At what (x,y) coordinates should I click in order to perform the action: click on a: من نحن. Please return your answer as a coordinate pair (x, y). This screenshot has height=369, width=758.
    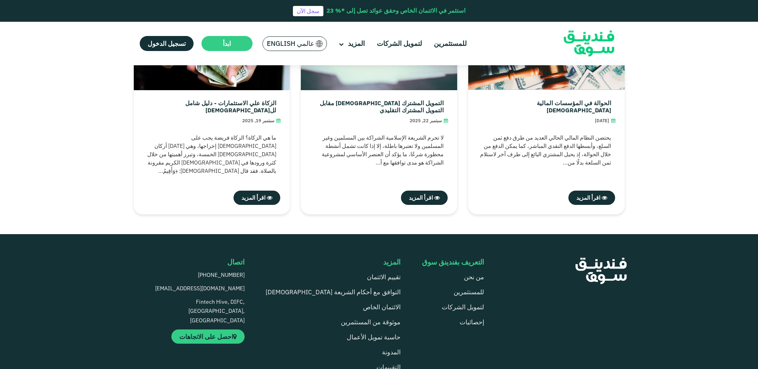
    Looking at the image, I should click on (474, 277).